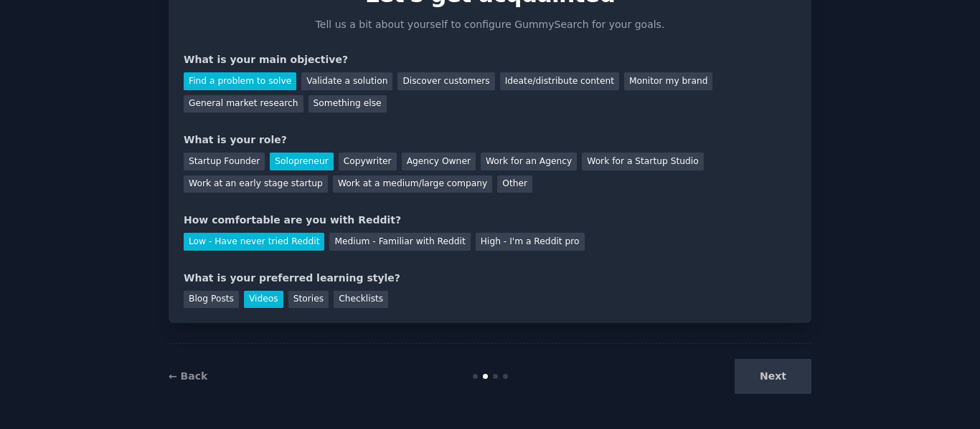 The height and width of the screenshot is (429, 980). I want to click on div: Agency Owner, so click(438, 161).